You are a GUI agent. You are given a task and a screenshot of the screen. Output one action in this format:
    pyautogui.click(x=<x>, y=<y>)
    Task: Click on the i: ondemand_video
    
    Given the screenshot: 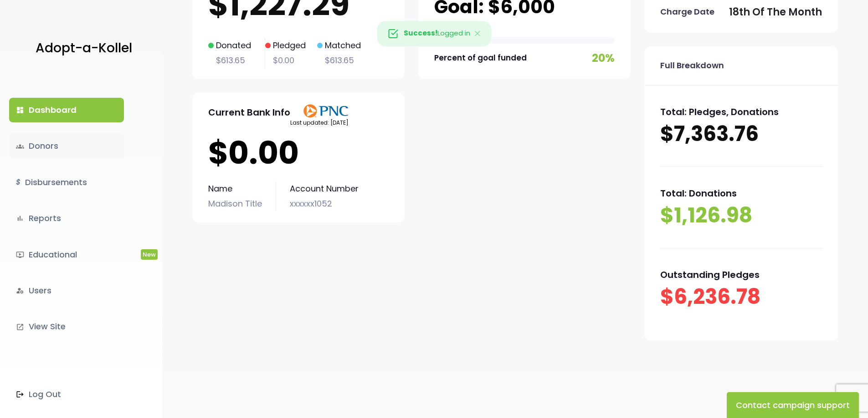 What is the action you would take?
    pyautogui.click(x=20, y=255)
    